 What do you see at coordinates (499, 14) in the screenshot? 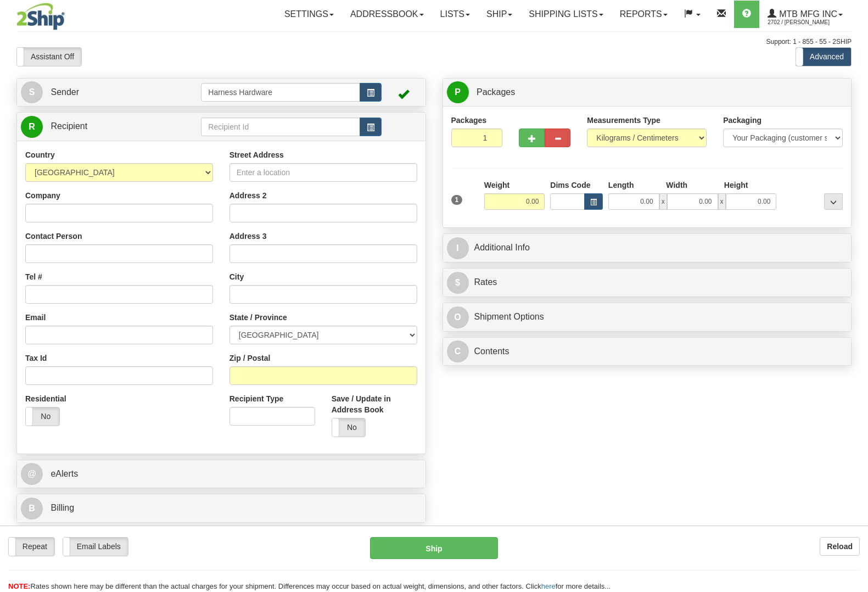
I see `a: Ship` at bounding box center [499, 14].